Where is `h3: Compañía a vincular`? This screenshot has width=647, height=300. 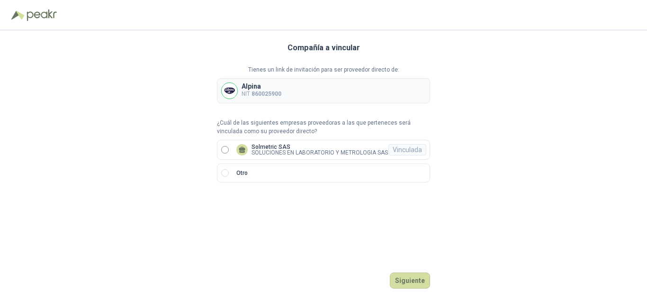
h3: Compañía a vincular is located at coordinates (323, 48).